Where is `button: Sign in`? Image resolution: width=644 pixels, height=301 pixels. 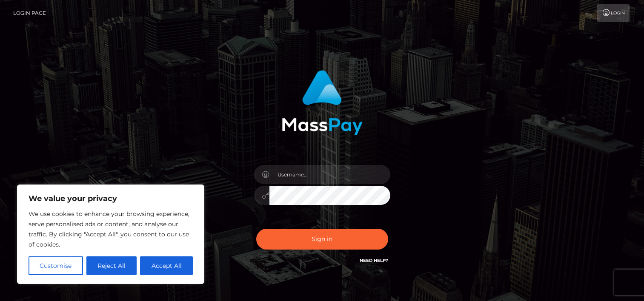 button: Sign in is located at coordinates (322, 239).